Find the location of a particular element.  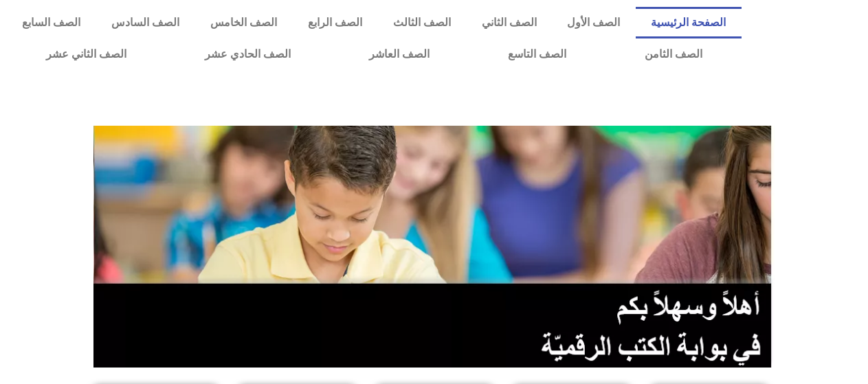

a: الصف الحادي عشر is located at coordinates (247, 55).